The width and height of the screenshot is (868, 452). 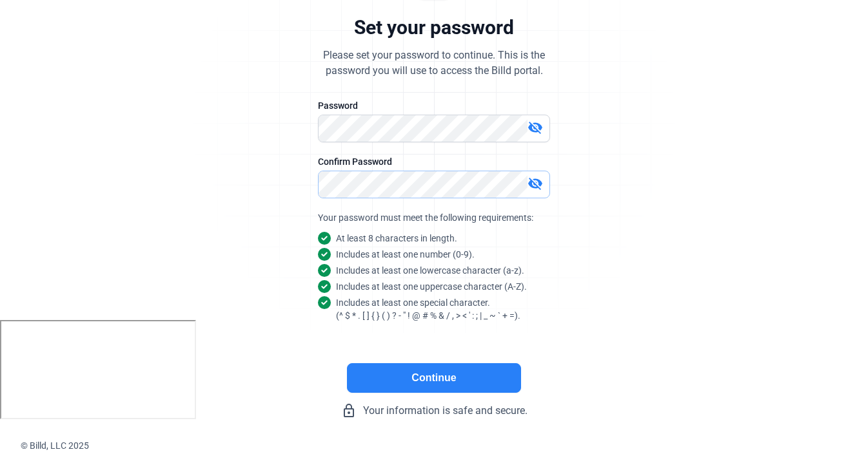 What do you see at coordinates (405, 255) in the screenshot?
I see `snap: Includes at least one number (0-9).` at bounding box center [405, 255].